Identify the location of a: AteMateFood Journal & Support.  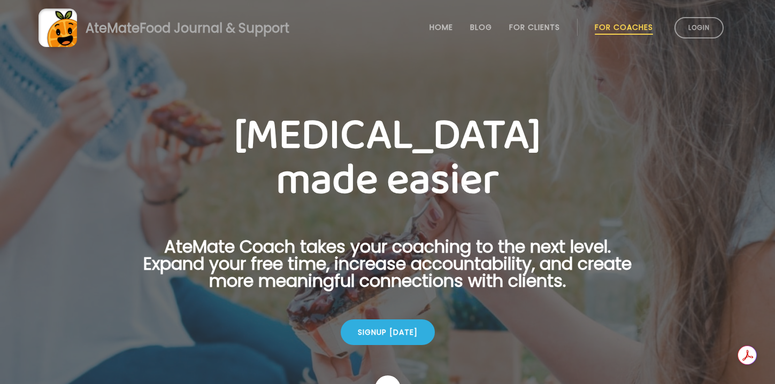
(387, 28).